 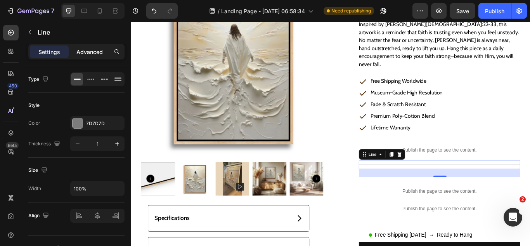 What do you see at coordinates (523, 199) in the screenshot?
I see `span: 2` at bounding box center [523, 199].